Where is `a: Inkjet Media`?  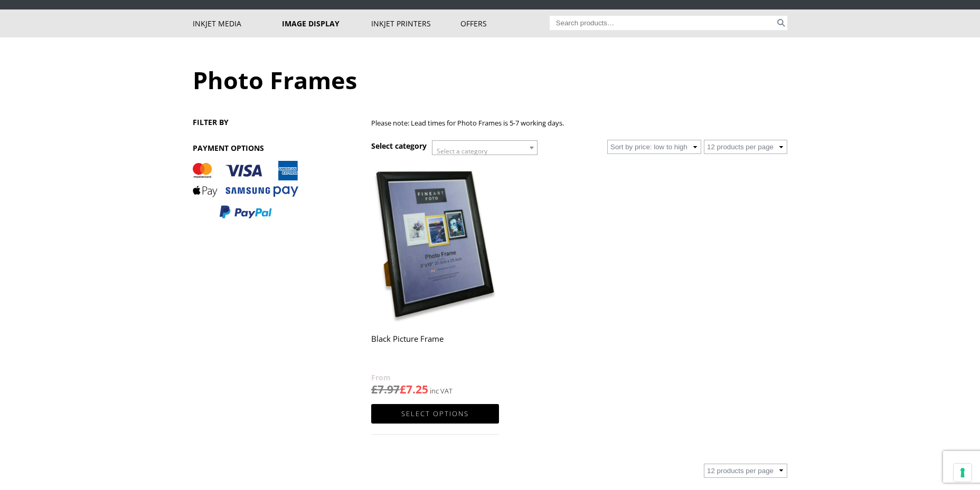
a: Inkjet Media is located at coordinates (237, 24).